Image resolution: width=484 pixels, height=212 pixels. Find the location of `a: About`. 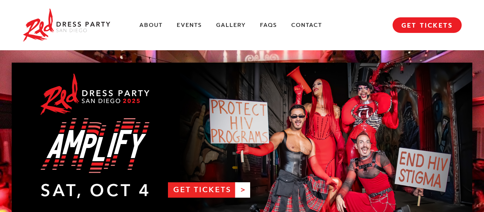

a: About is located at coordinates (151, 25).